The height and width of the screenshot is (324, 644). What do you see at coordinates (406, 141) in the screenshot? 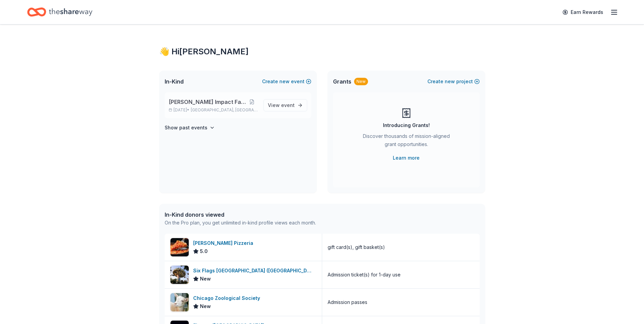
I see `div: Discover thousands of mission-aligned grant opportunities.` at bounding box center [406, 141].